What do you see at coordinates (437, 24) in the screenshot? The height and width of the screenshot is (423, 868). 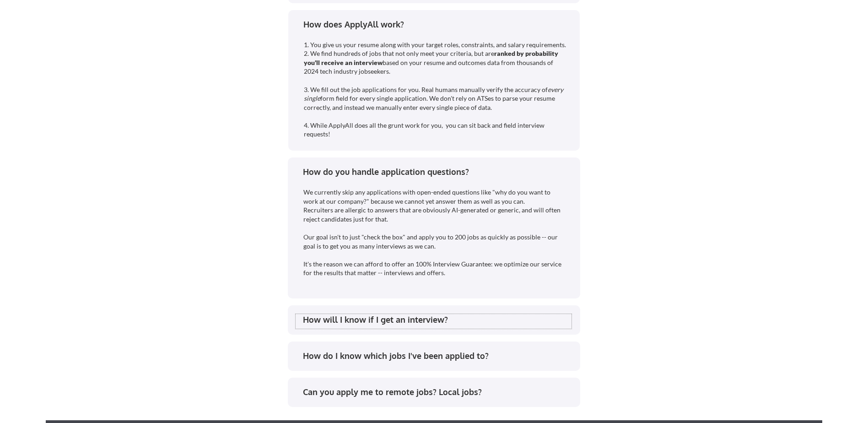 I see `div: How does ApplyAll work?` at bounding box center [437, 24].